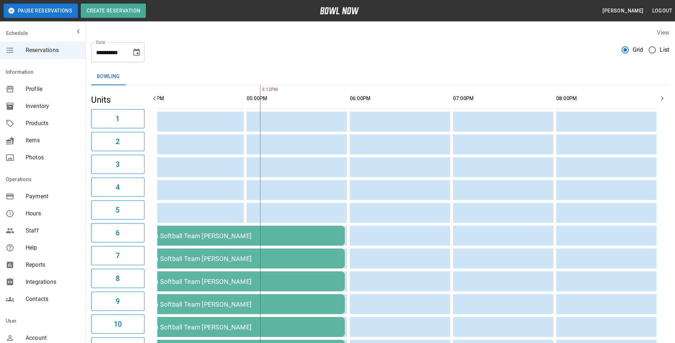 This screenshot has height=343, width=675. I want to click on button: 2, so click(118, 141).